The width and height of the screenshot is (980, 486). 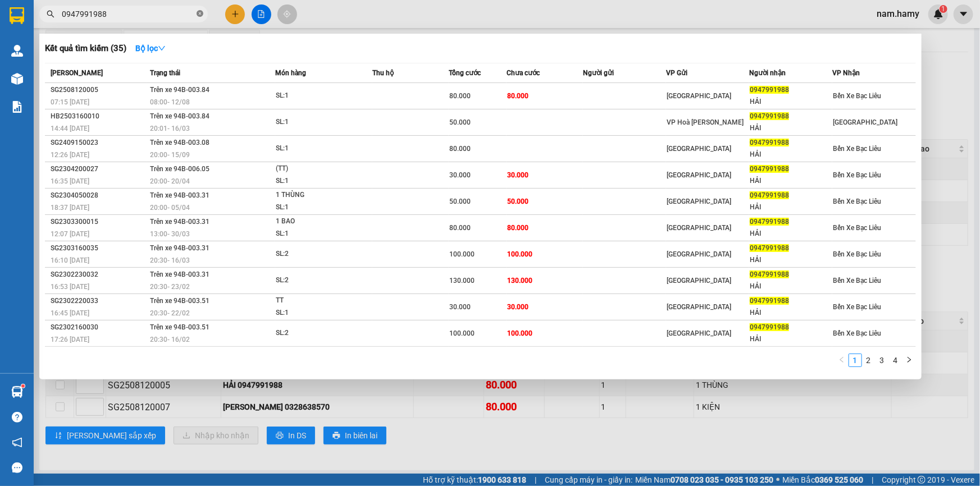 What do you see at coordinates (17, 417) in the screenshot?
I see `span: question-circle` at bounding box center [17, 417].